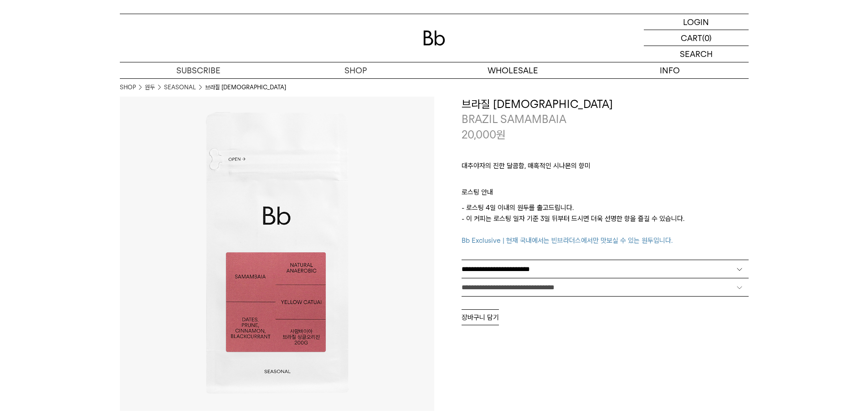 This screenshot has width=868, height=415. What do you see at coordinates (198, 70) in the screenshot?
I see `p: SUBSCRIBE` at bounding box center [198, 70].